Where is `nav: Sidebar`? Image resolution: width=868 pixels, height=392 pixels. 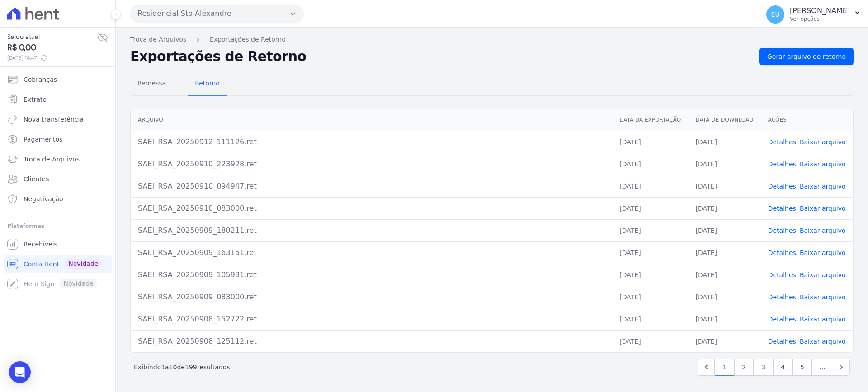 nav: Sidebar is located at coordinates (58, 182).